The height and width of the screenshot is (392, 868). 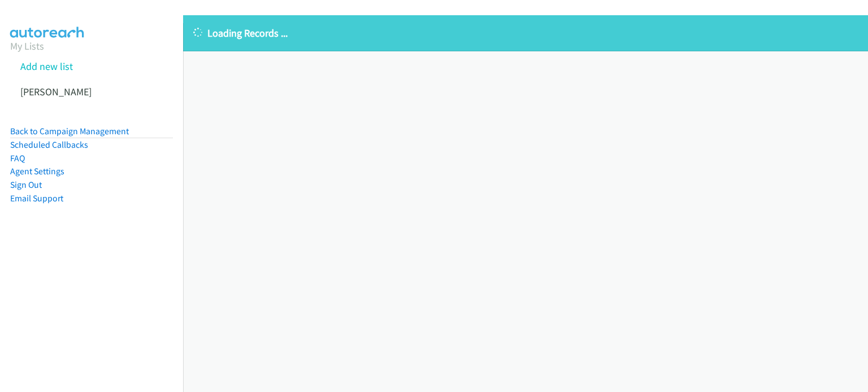 I want to click on a: Add new list, so click(x=46, y=66).